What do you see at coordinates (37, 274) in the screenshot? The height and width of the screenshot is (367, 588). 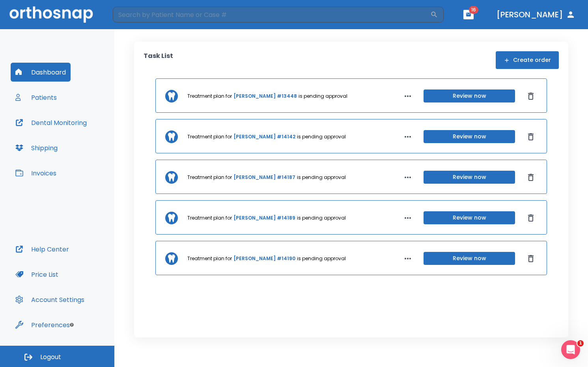 I see `button: Price List` at bounding box center [37, 274].